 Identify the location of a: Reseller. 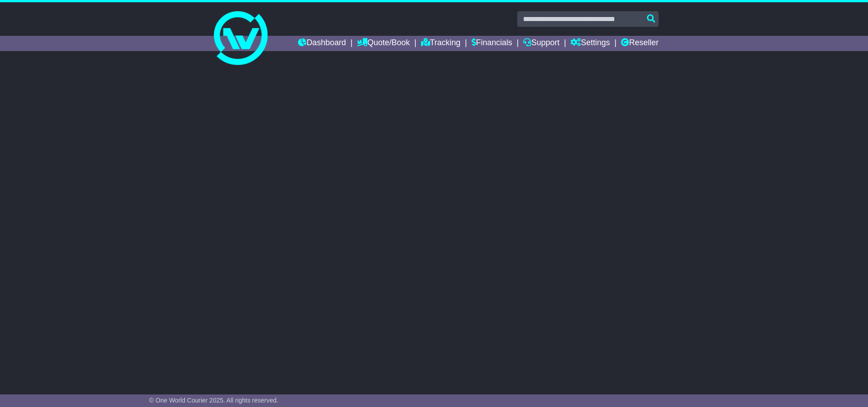
(640, 43).